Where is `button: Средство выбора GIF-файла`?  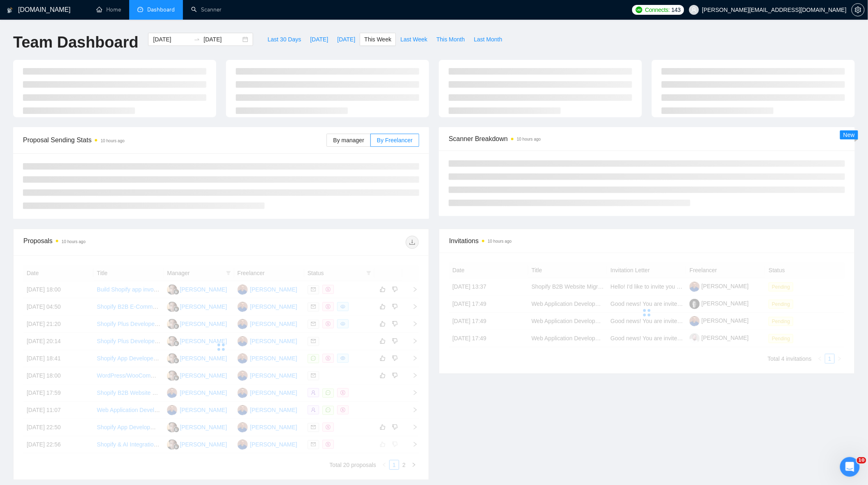 button: Средство выбора GIF-файла is located at coordinates (29, 265).